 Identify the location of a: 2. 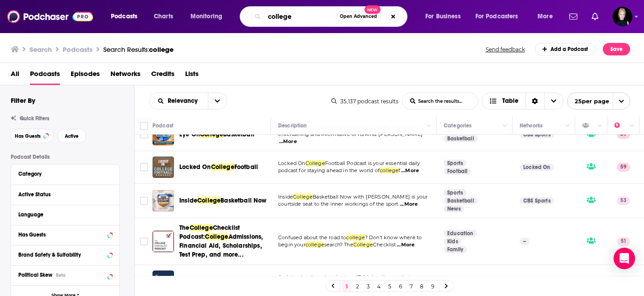
(357, 286).